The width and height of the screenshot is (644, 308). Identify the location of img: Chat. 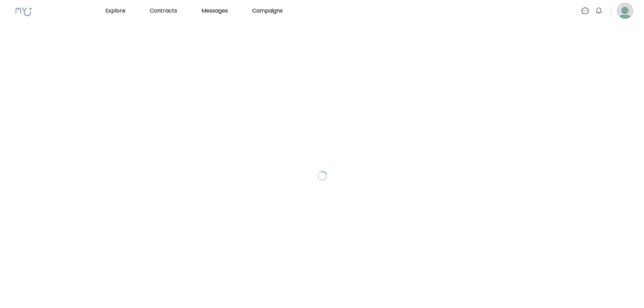
(585, 11).